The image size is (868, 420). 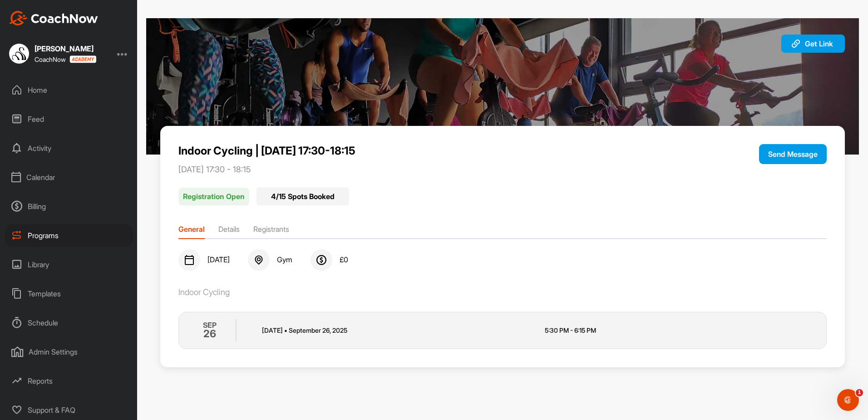 What do you see at coordinates (192, 231) in the screenshot?
I see `li: General` at bounding box center [192, 231].